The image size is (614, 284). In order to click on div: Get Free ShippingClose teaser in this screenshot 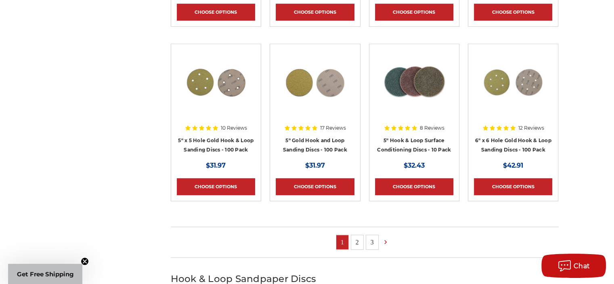, I will do `click(45, 274)`.